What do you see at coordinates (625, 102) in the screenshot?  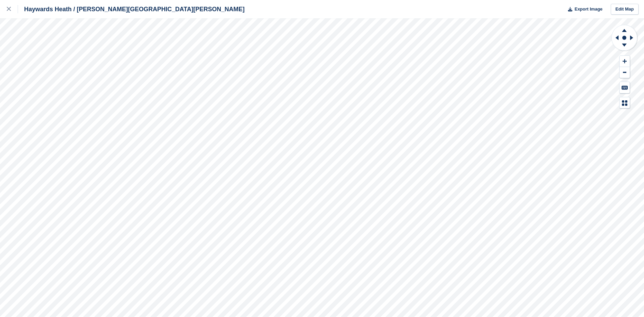 I see `button: Map Legend` at bounding box center [625, 102].